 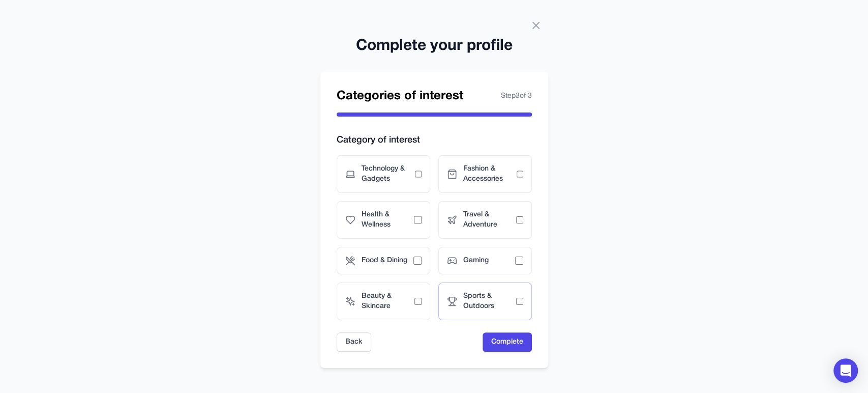 I want to click on span: Food & Dining, so click(x=387, y=261).